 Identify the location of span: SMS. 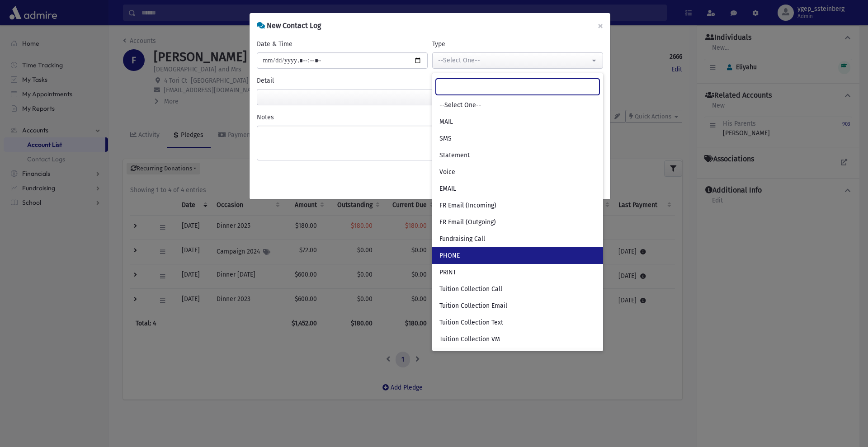
(446, 138).